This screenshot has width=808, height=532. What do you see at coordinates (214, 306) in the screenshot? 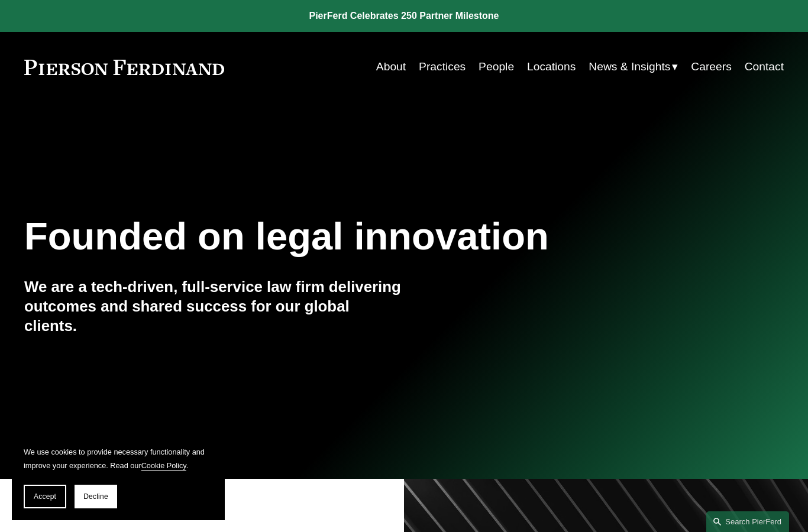
I see `h4: We are a tech-driven, full-service law firm delivering outcomes and shared success for our global...` at bounding box center [214, 306].